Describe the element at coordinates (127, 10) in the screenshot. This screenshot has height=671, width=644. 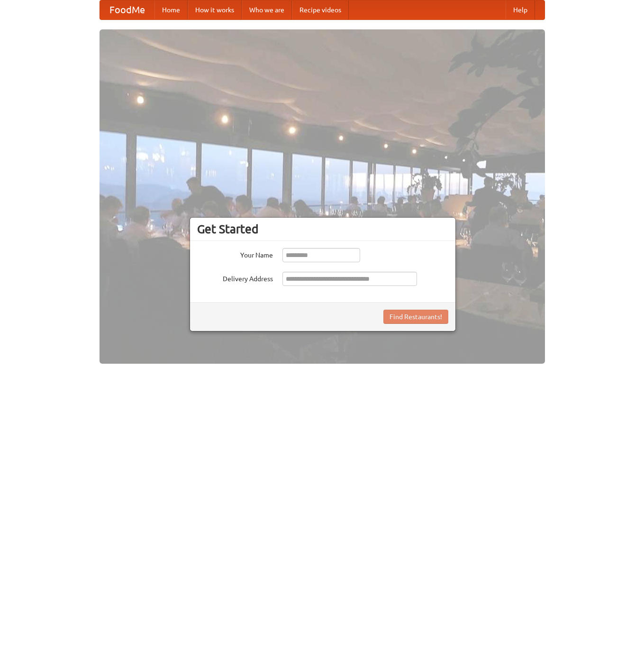
I see `a: FoodMe` at that location.